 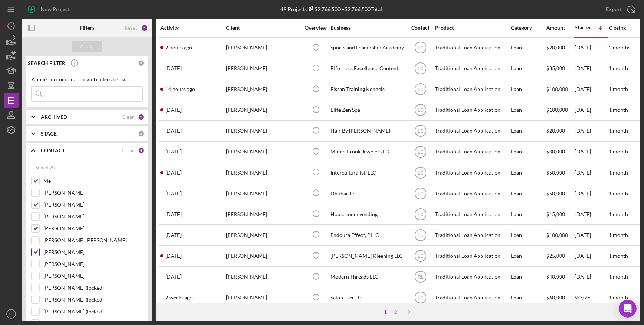 I want to click on div: Applied in combination with filters below, so click(x=87, y=79).